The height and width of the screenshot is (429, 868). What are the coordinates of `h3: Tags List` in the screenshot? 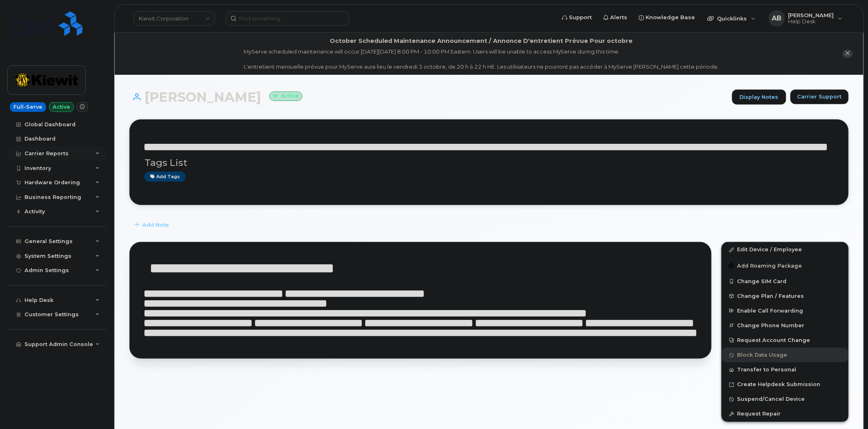 It's located at (489, 162).